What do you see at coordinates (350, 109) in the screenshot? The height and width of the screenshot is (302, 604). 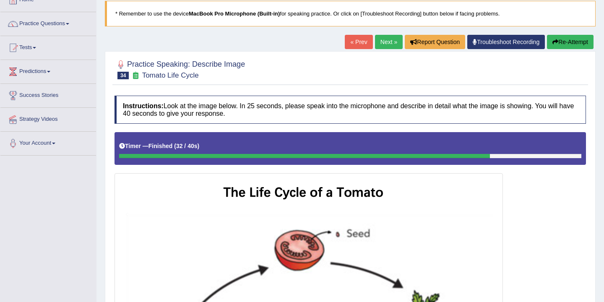 I see `h4: Look at the image below. In 25 seconds, please speak into the microphone and describe in detail w...` at bounding box center [350, 109].